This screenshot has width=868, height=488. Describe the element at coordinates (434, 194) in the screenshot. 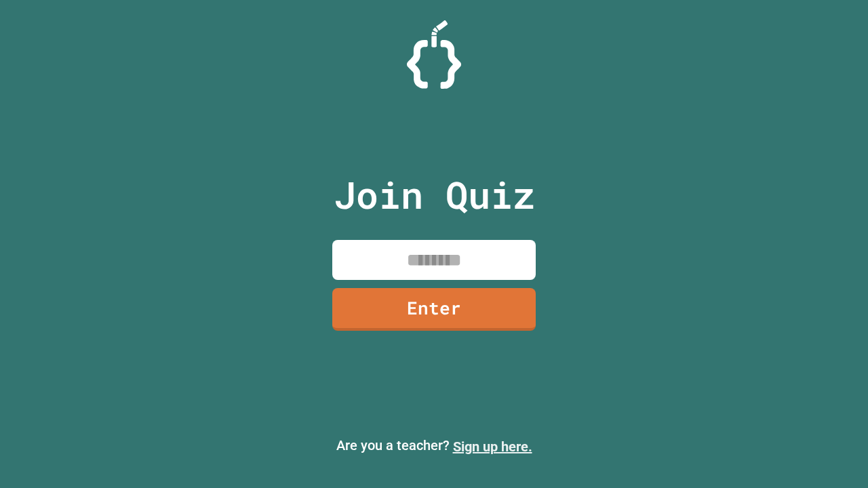

I see `p: Join Quiz` at that location.